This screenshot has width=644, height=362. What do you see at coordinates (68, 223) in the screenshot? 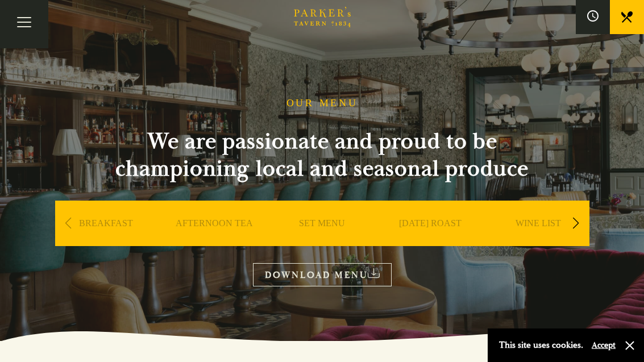
I see `div: Previous slide` at bounding box center [68, 223].